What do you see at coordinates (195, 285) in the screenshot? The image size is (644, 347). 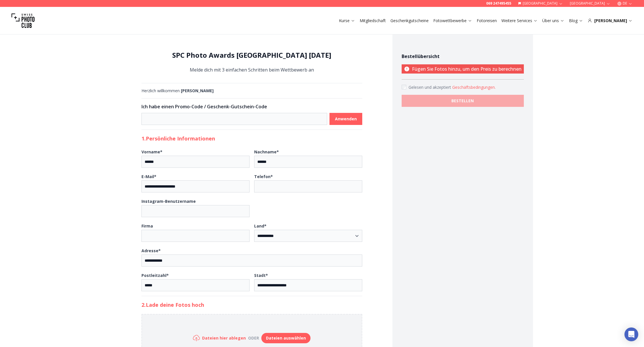 I see `input: Postleitzahl*` at bounding box center [195, 285].